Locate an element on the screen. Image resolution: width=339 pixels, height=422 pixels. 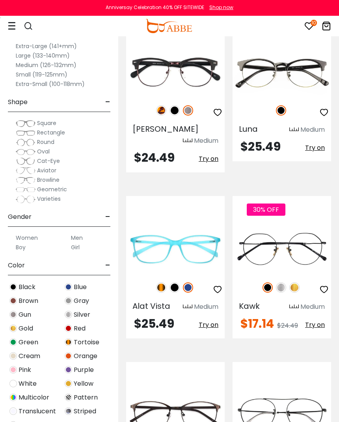
img: Green is located at coordinates (13, 342).